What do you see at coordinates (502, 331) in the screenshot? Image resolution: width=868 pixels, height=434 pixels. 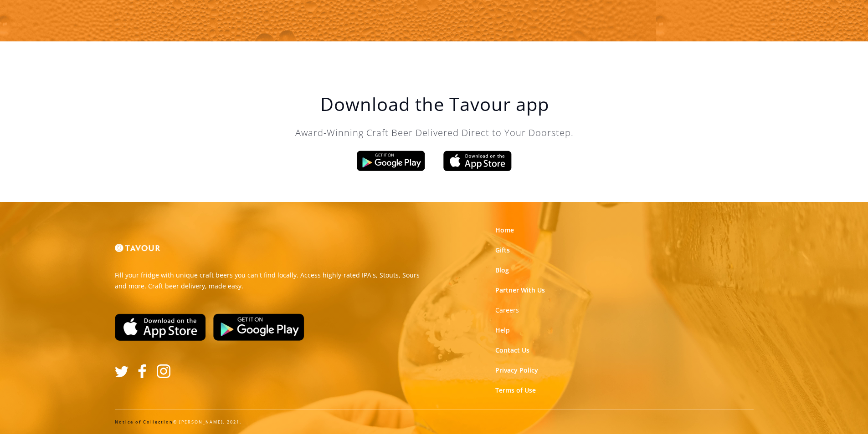 I see `a: Help` at bounding box center [502, 331].